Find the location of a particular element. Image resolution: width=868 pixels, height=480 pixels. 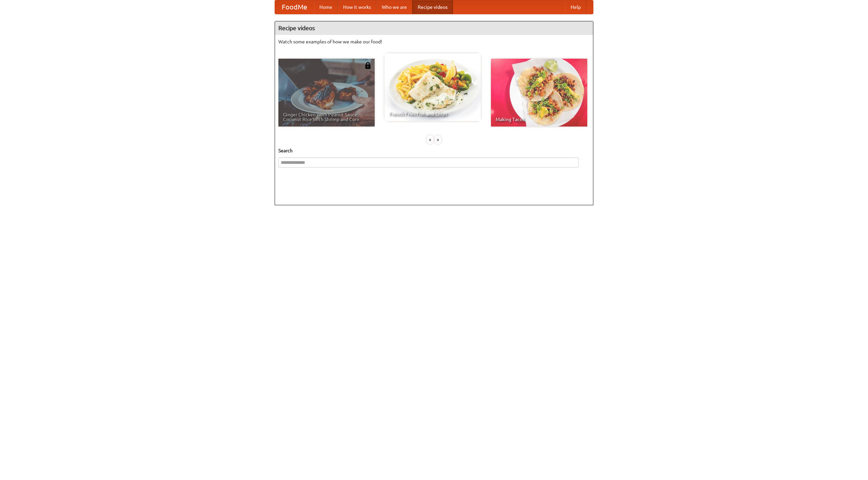

a: Making Tacos is located at coordinates (539, 92).